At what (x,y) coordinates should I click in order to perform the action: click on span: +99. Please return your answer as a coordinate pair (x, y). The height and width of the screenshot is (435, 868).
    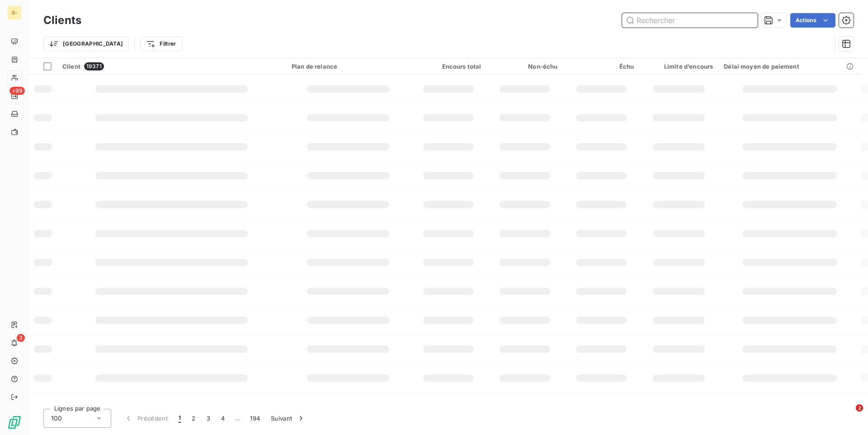
    Looking at the image, I should click on (17, 91).